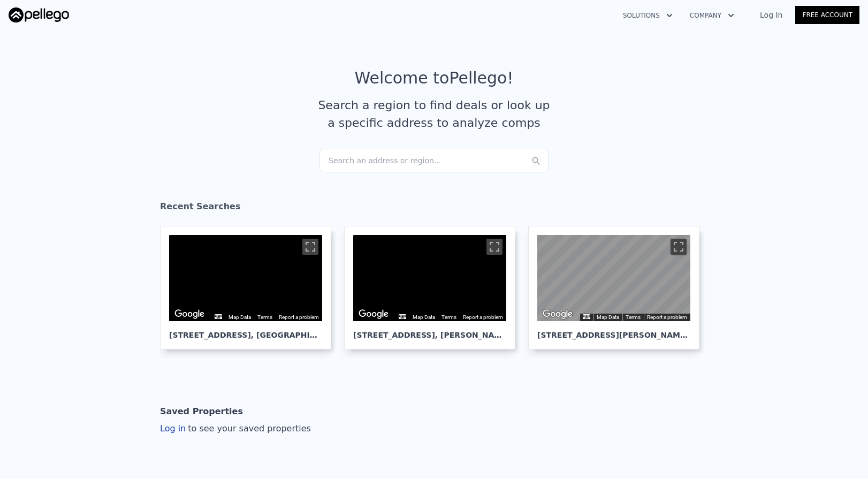 Image resolution: width=868 pixels, height=479 pixels. I want to click on span: to see your saved properties, so click(248, 428).